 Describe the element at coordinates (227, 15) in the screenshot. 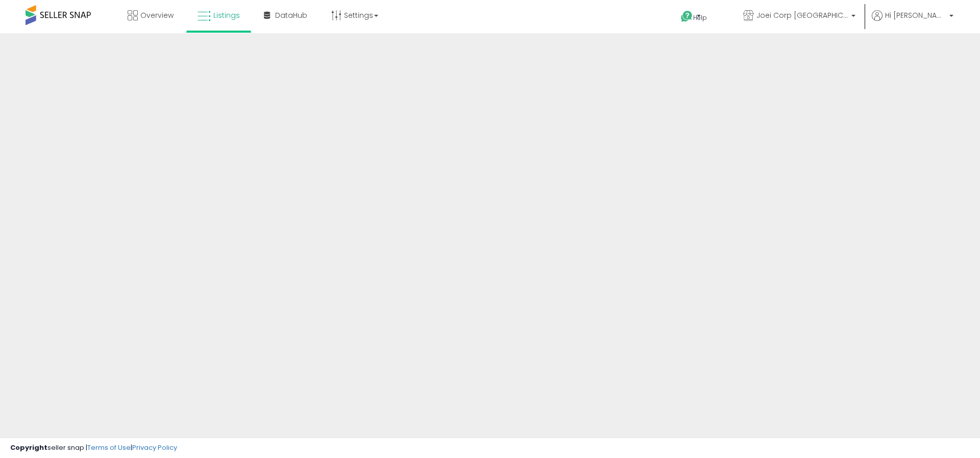

I see `span: Listings` at that location.